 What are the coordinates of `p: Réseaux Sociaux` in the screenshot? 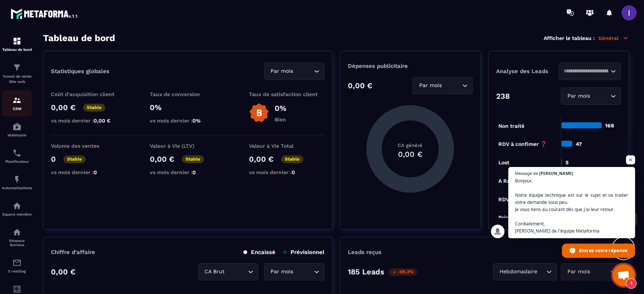 It's located at (17, 243).